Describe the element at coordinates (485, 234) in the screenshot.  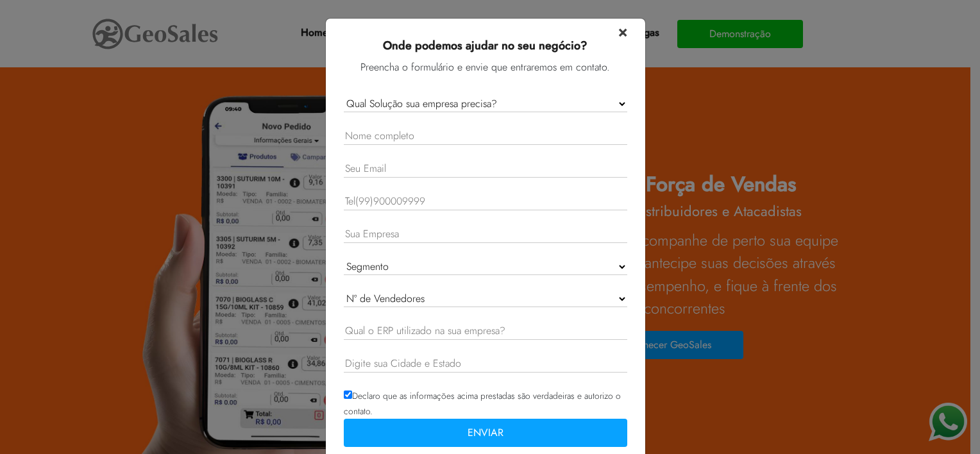
I see `input: Sua Empresa` at that location.